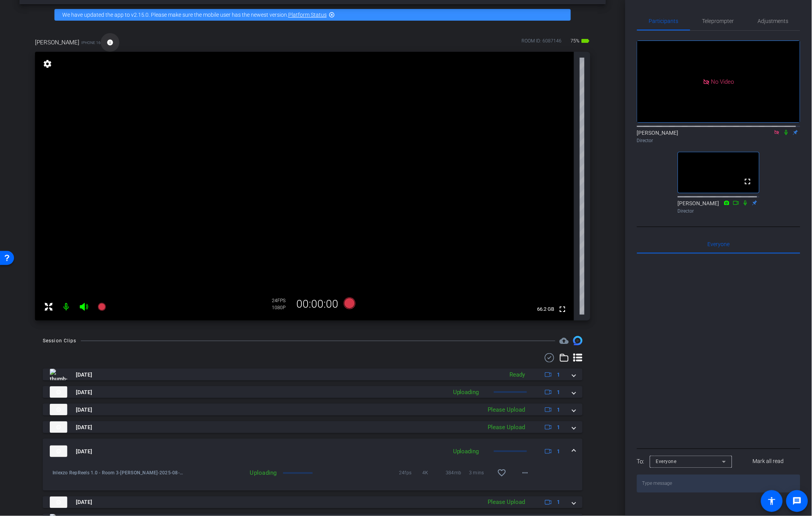 This screenshot has width=812, height=516. Describe the element at coordinates (318, 304) in the screenshot. I see `div: 00:00:00` at that location.